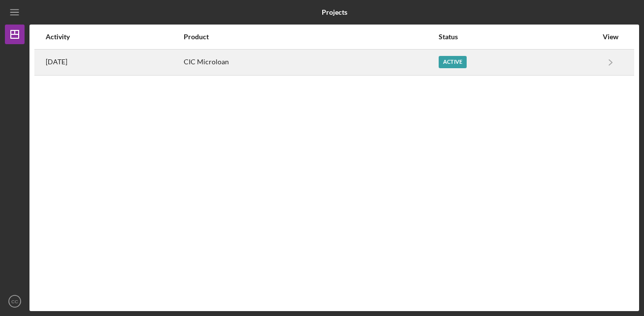  Describe the element at coordinates (14, 302) in the screenshot. I see `text: CC` at that location.